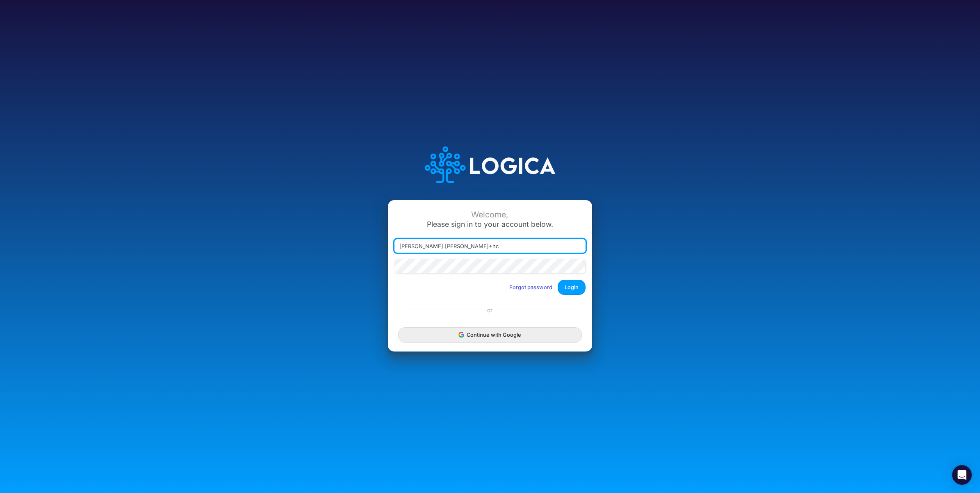  What do you see at coordinates (531, 287) in the screenshot?
I see `button: Forgot password` at bounding box center [531, 287].